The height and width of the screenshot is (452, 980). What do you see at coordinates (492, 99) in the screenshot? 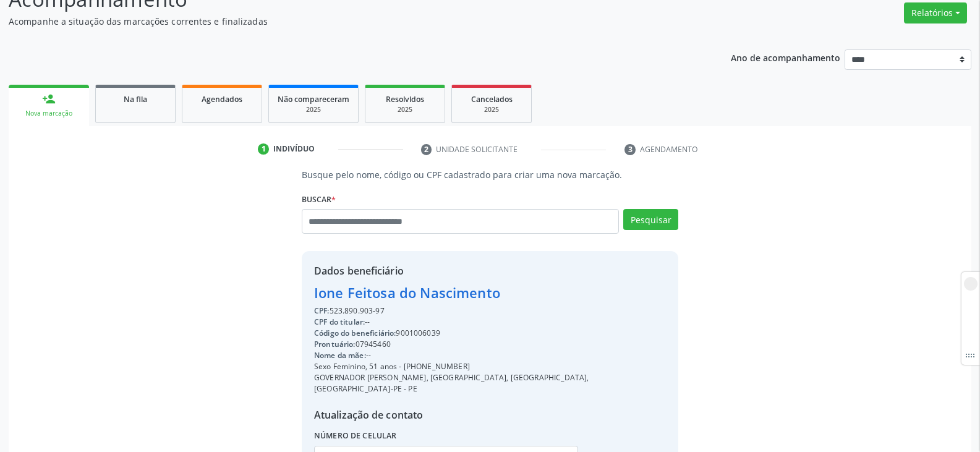
I see `span: Cancelados` at bounding box center [492, 99].